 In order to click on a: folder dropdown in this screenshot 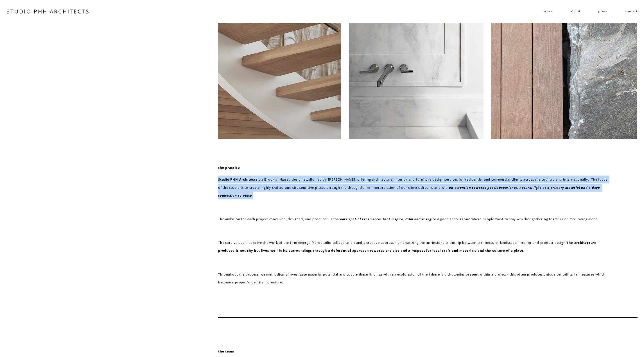, I will do `click(548, 11)`.